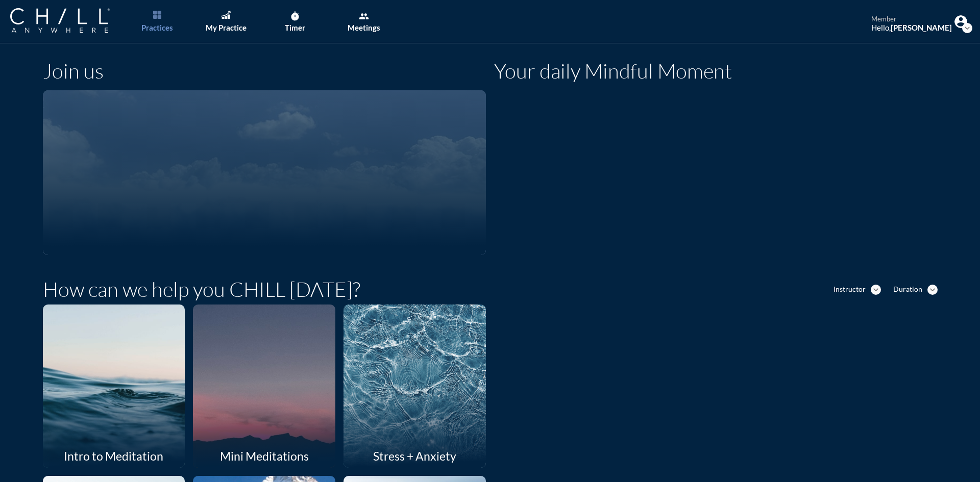 The image size is (980, 482). I want to click on div: Timer, so click(295, 27).